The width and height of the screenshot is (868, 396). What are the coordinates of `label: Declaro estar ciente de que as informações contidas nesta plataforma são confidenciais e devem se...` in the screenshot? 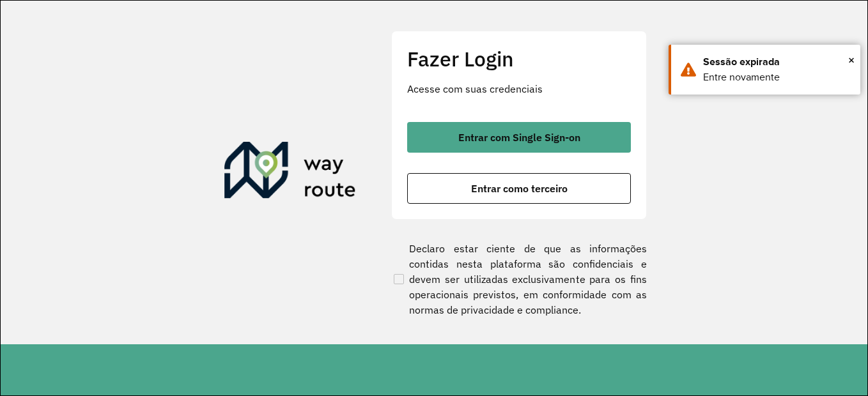 It's located at (519, 279).